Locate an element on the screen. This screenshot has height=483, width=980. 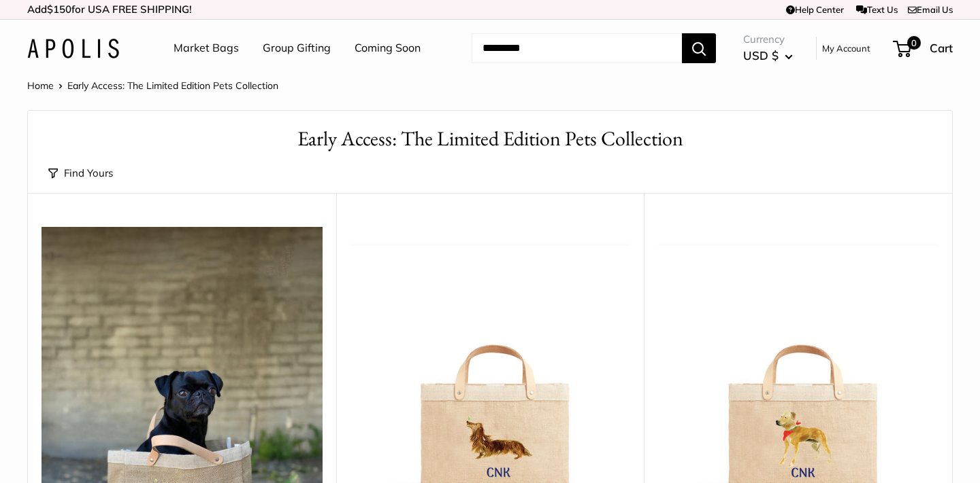
a: Market Bags is located at coordinates (206, 49).